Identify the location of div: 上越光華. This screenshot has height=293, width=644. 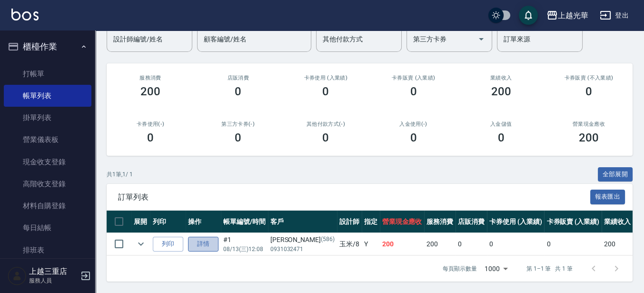
(574, 15).